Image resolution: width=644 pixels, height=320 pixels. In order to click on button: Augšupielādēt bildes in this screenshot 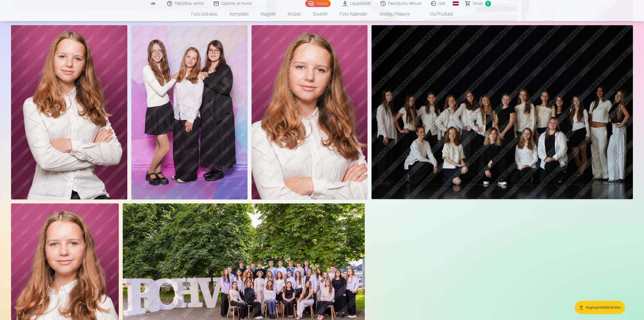, I will do `click(599, 308)`.